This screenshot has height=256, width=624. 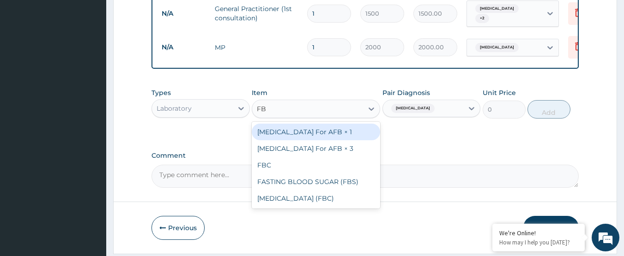 I want to click on label: Pair Diagnosis, so click(x=406, y=93).